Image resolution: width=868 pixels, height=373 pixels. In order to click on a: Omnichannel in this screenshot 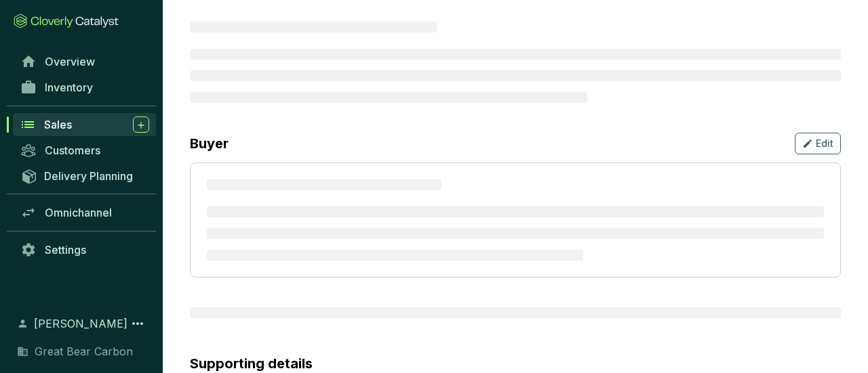, I will do `click(85, 212)`.